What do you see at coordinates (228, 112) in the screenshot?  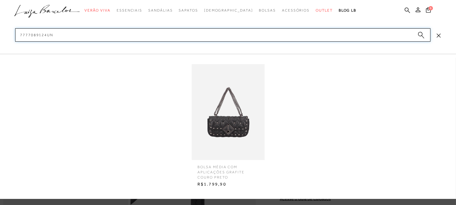 I see `img: Bolsa média com aplicações grafite couro preto` at bounding box center [228, 112].